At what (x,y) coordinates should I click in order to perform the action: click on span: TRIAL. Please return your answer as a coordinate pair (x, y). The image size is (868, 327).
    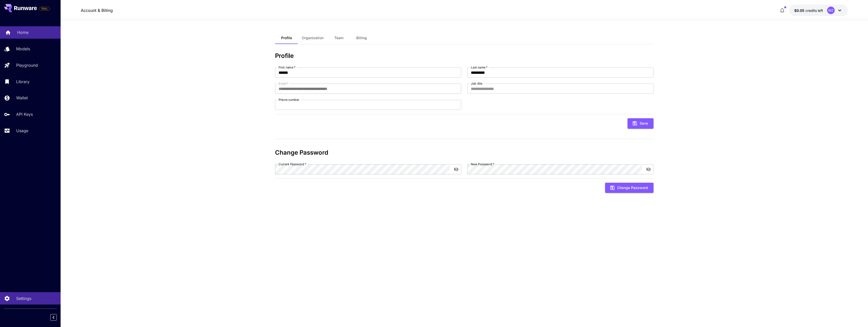
    Looking at the image, I should click on (44, 8).